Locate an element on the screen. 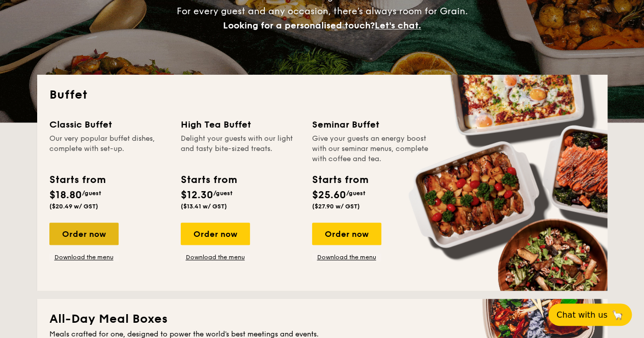  h2: Buffet is located at coordinates (323, 95).